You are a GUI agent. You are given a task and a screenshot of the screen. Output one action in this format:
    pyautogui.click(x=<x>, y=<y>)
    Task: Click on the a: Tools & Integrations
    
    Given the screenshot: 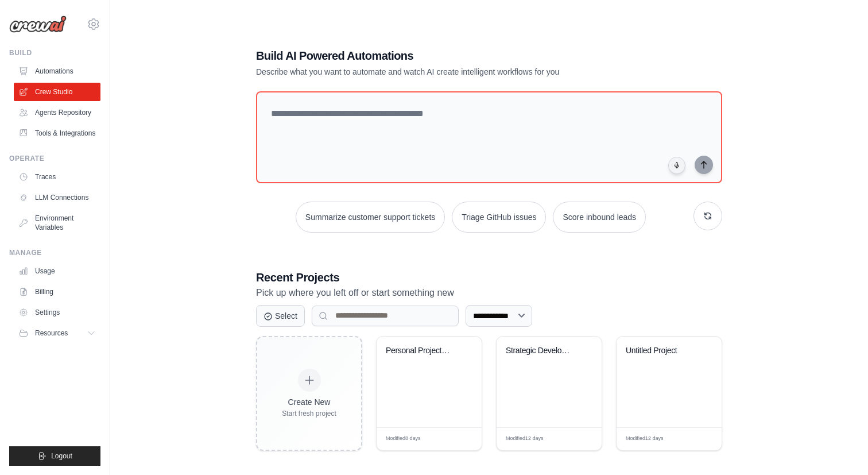 What is the action you would take?
    pyautogui.click(x=57, y=133)
    